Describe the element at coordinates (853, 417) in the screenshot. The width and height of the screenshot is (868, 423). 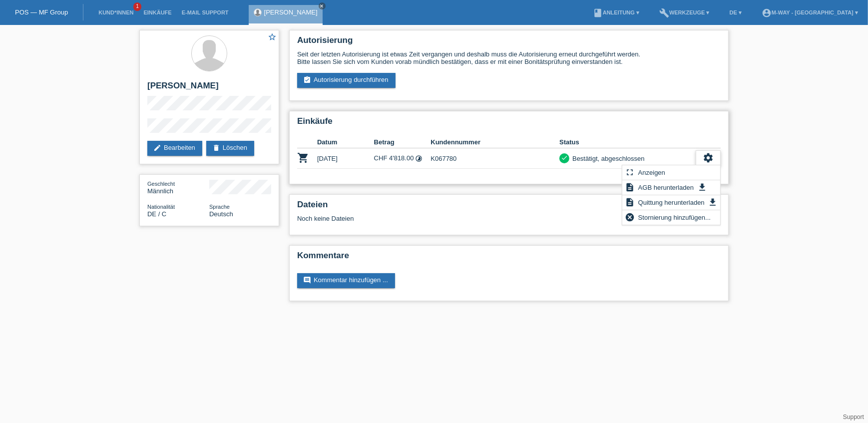
I see `a: Support` at that location.